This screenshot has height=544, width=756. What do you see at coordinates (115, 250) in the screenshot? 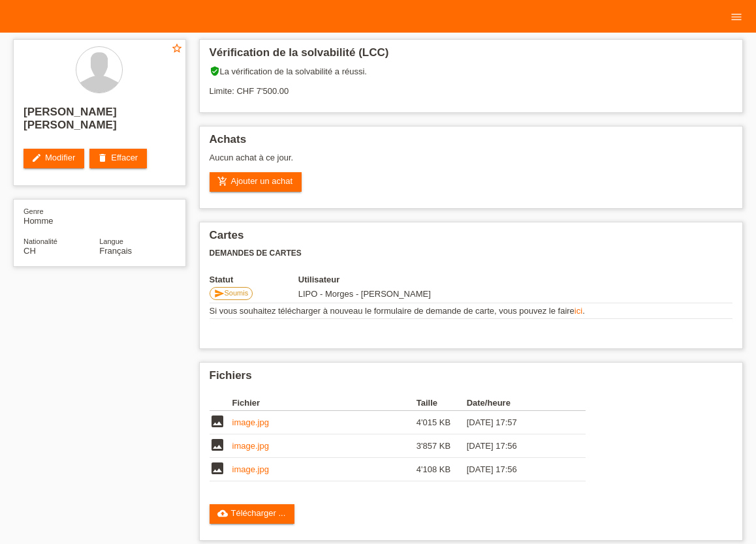
I see `span: Français` at bounding box center [115, 250].